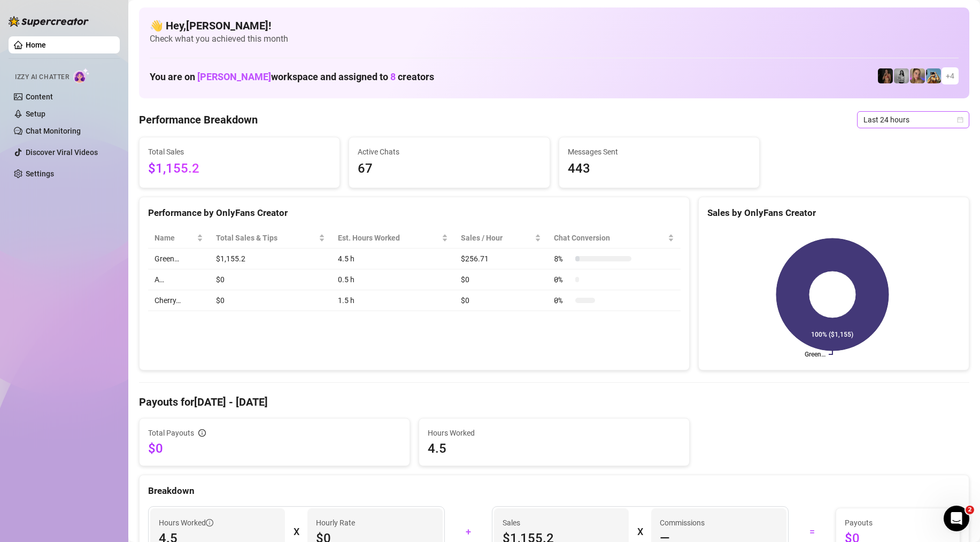  I want to click on a: Home, so click(36, 45).